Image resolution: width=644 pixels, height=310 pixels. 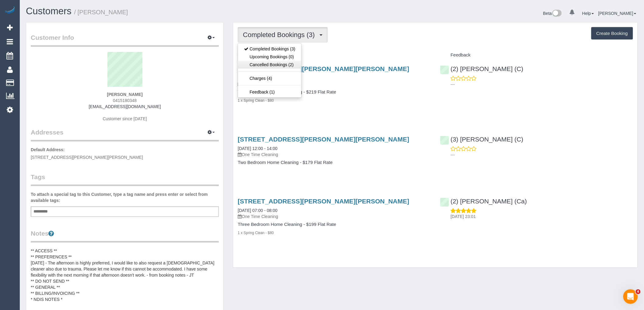 What do you see at coordinates (612, 33) in the screenshot?
I see `button: Create Booking` at bounding box center [612, 33].